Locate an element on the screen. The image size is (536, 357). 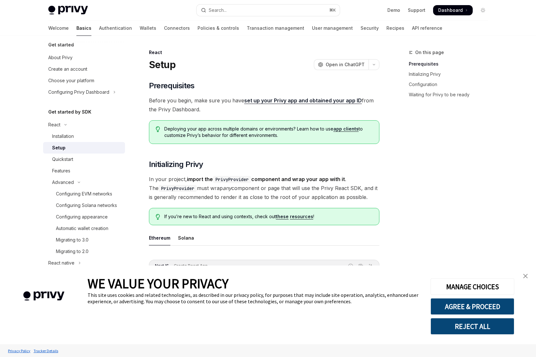
button: Open in ChatGPT is located at coordinates (341, 65).